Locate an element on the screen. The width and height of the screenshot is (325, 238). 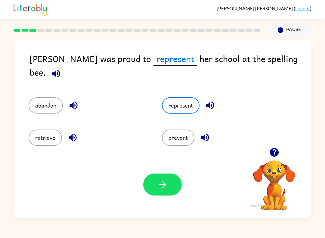
button: prevent is located at coordinates (178, 138).